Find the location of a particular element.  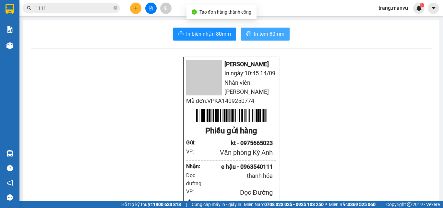

span: notification is located at coordinates (10, 183).